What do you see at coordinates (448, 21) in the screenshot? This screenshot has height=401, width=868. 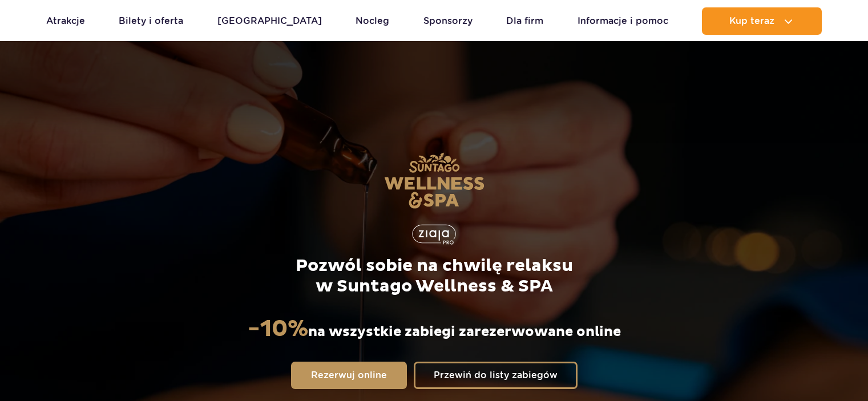 I see `a: Sponsorzy` at bounding box center [448, 21].